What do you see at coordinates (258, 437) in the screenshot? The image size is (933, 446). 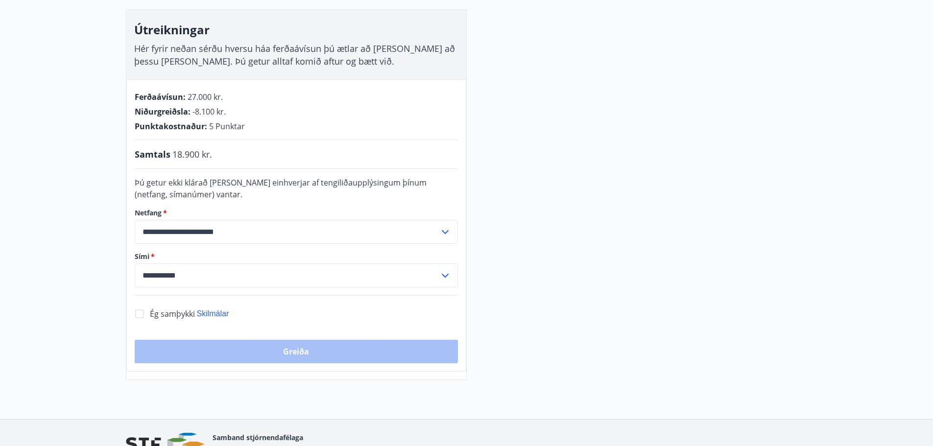 I see `span: Samband stjórnendafélaga` at bounding box center [258, 437].